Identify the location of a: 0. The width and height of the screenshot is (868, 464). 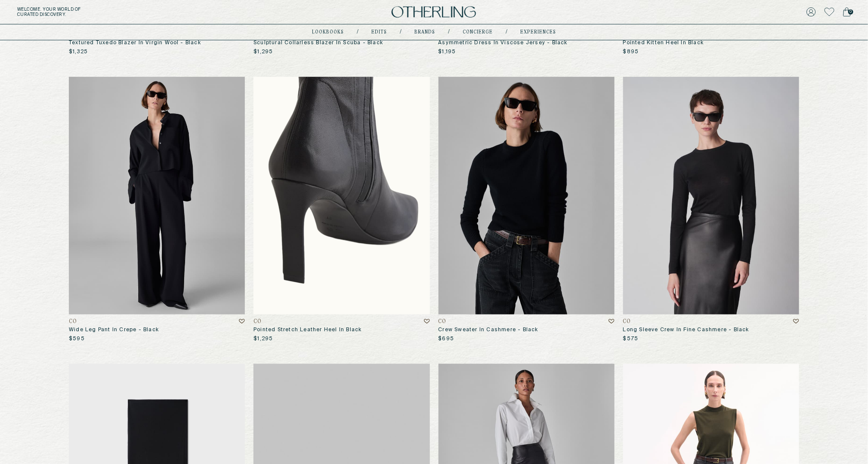
(846, 12).